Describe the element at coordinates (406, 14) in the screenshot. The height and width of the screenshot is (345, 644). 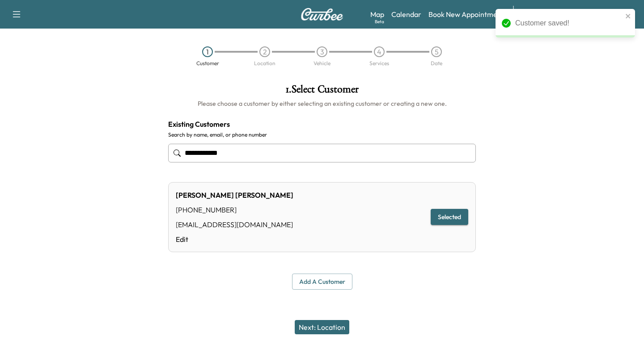
I see `a: Calendar` at that location.